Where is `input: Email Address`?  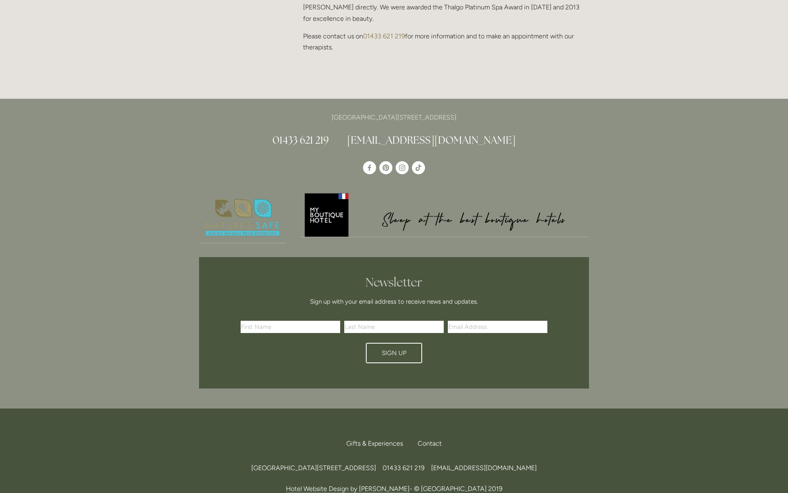
input: Email Address is located at coordinates (498, 327).